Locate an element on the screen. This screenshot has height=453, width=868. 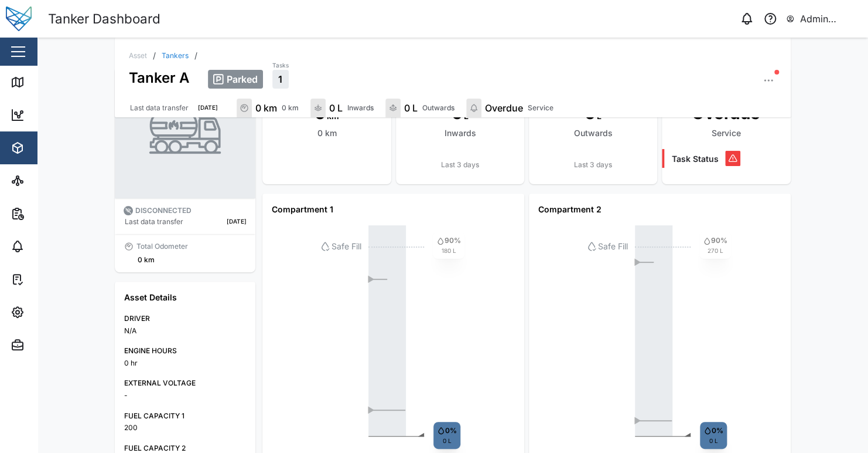
div: FUEL CAPACITY 1 is located at coordinates (185, 416).